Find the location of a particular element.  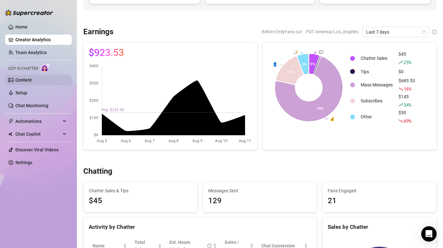

td: Tips is located at coordinates (377, 71).